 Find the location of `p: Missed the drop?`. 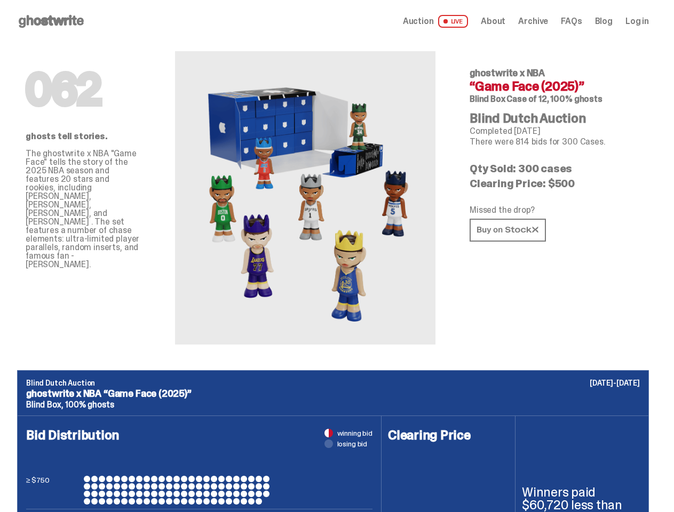

p: Missed the drop? is located at coordinates (555, 210).